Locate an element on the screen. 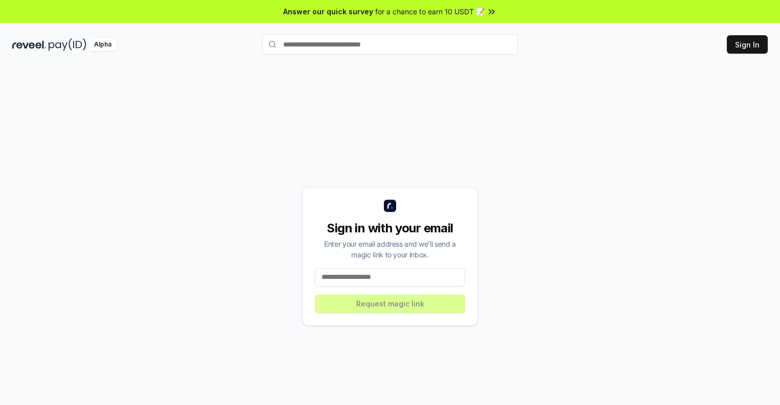 The width and height of the screenshot is (780, 405). img: logo_small is located at coordinates (390, 206).